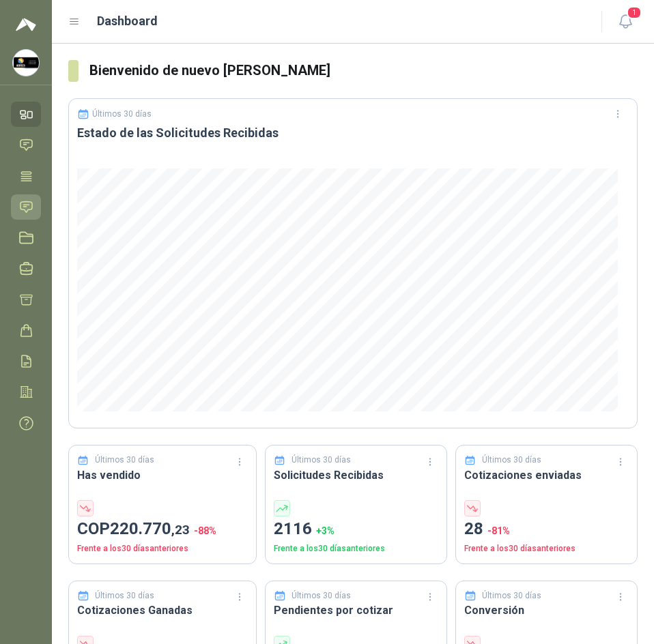 This screenshot has height=644, width=654. What do you see at coordinates (162, 610) in the screenshot?
I see `h3: Cotizaciones Ganadas` at bounding box center [162, 610].